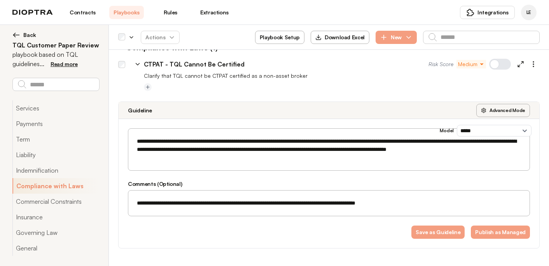 This screenshot has height=266, width=549. Describe the element at coordinates (148, 87) in the screenshot. I see `button: Add tag` at that location.